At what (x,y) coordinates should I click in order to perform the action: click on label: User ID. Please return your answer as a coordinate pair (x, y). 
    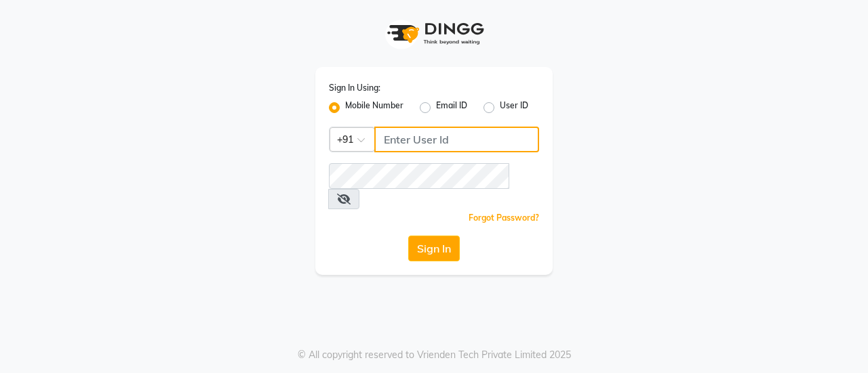
    Looking at the image, I should click on (514, 107).